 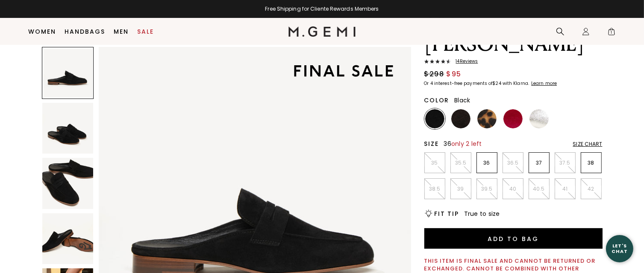 I want to click on p: 35, so click(x=435, y=163).